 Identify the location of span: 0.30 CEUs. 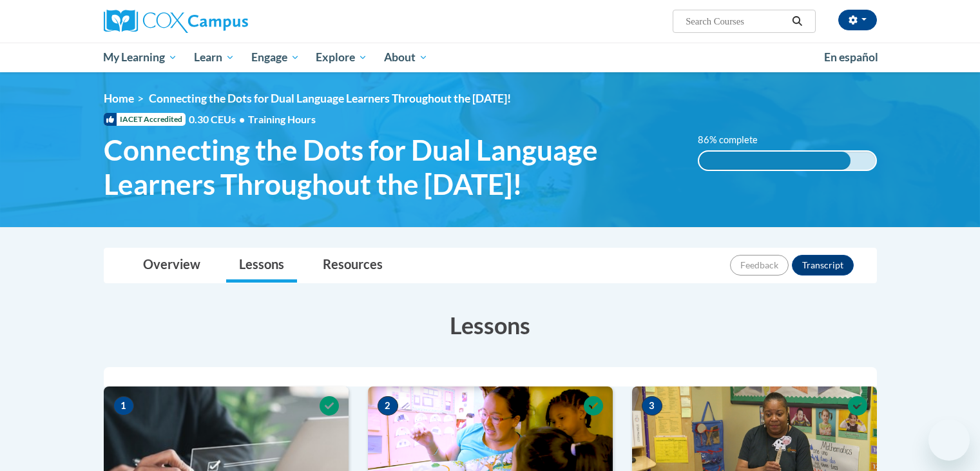
(219, 119).